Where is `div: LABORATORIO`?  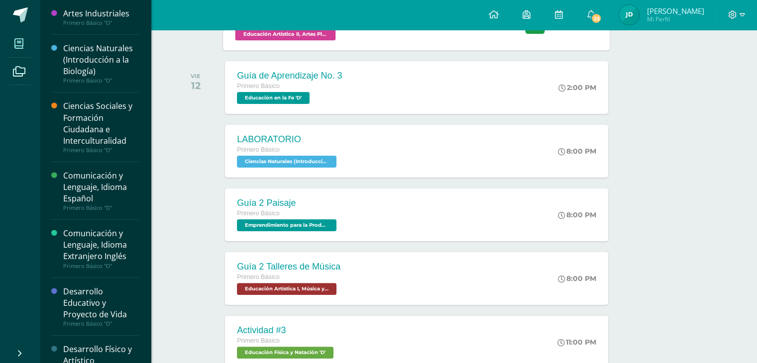 div: LABORATORIO is located at coordinates (288, 139).